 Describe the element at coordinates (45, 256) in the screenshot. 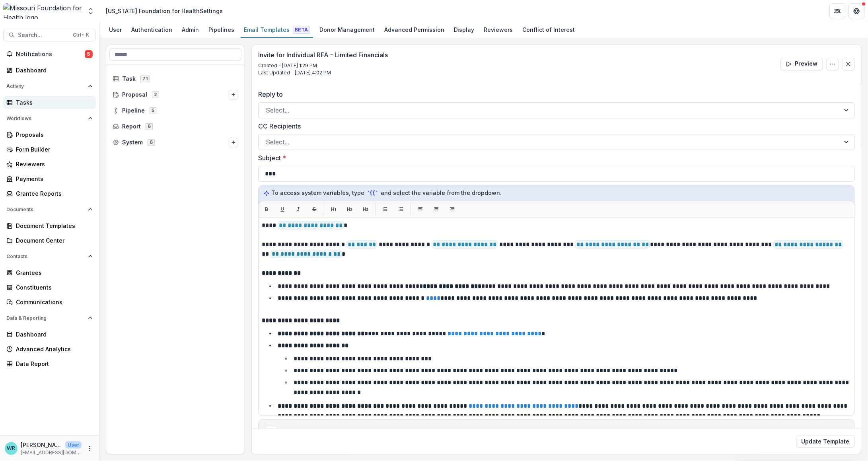

I see `span: Contacts` at that location.